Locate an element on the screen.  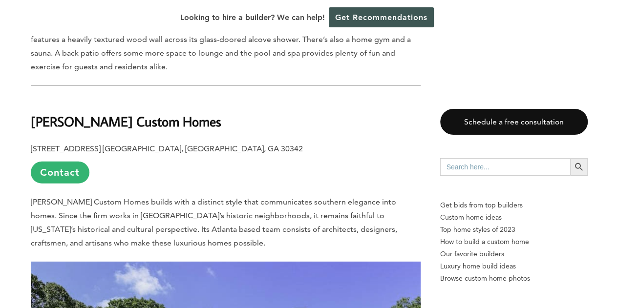
a: Top home styles of 2023 is located at coordinates (514, 229).